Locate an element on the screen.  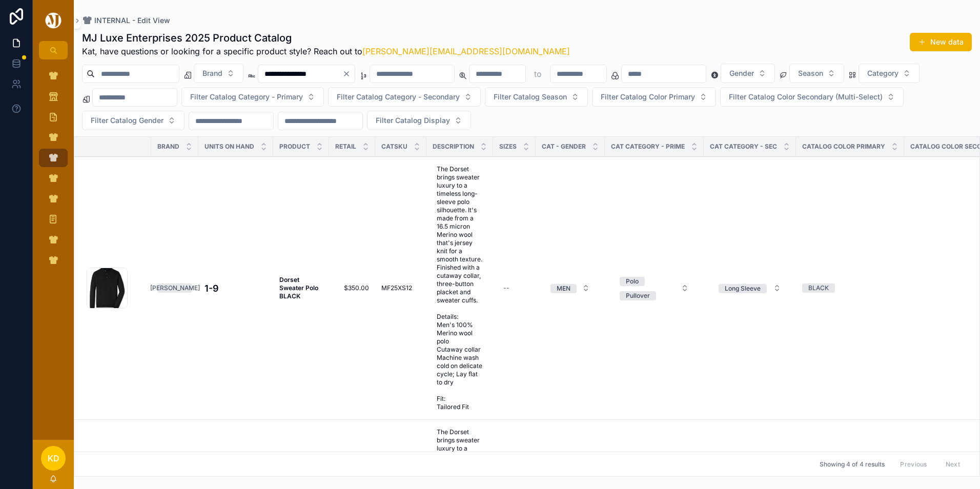
span: Filter Catalog Display is located at coordinates (413, 121).